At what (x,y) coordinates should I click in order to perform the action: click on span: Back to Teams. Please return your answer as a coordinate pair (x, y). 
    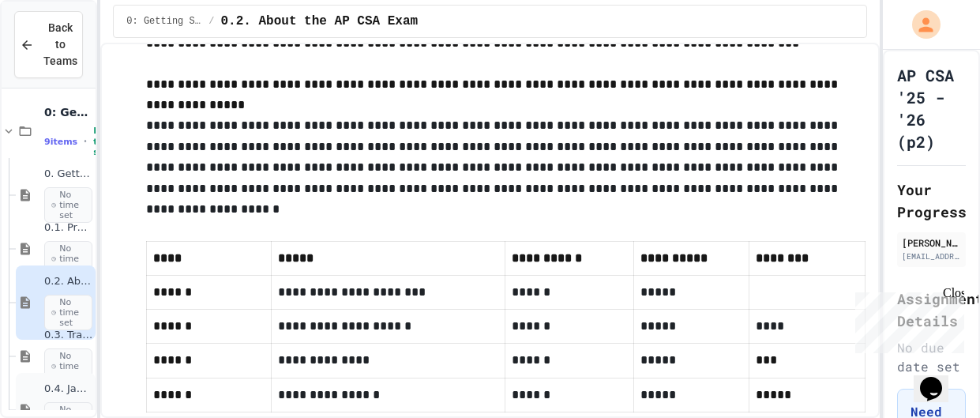
    Looking at the image, I should click on (60, 44).